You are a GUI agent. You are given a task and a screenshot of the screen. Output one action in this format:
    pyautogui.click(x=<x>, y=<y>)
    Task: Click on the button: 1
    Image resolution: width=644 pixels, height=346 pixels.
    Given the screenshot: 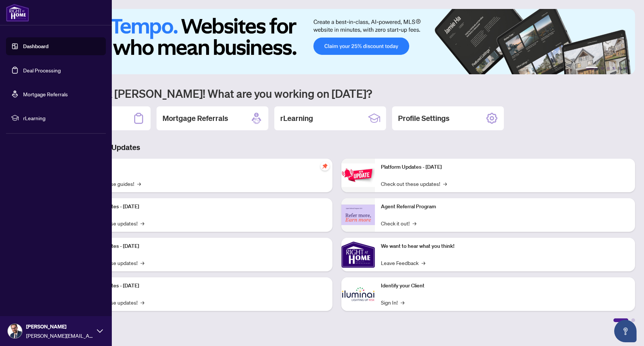 What is the action you would take?
    pyautogui.click(x=592, y=68)
    